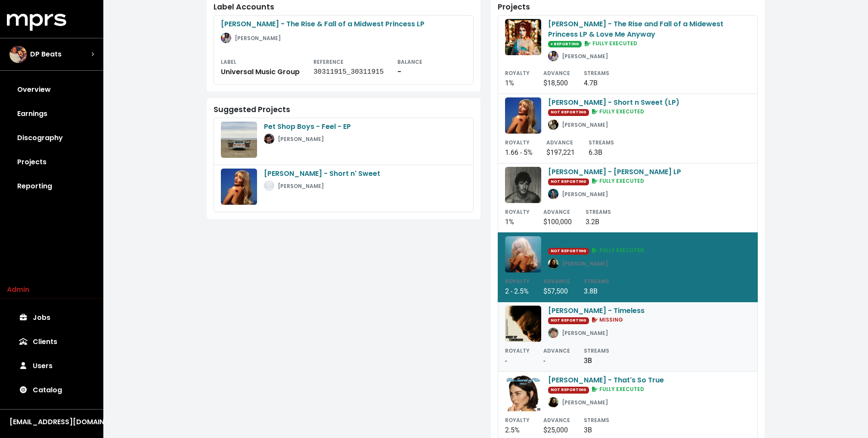 This screenshot has height=438, width=868. What do you see at coordinates (557, 291) in the screenshot?
I see `div: $57,500` at bounding box center [557, 291].